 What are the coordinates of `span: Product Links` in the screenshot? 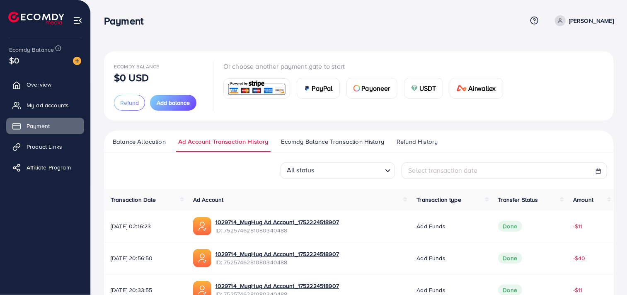 It's located at (44, 147).